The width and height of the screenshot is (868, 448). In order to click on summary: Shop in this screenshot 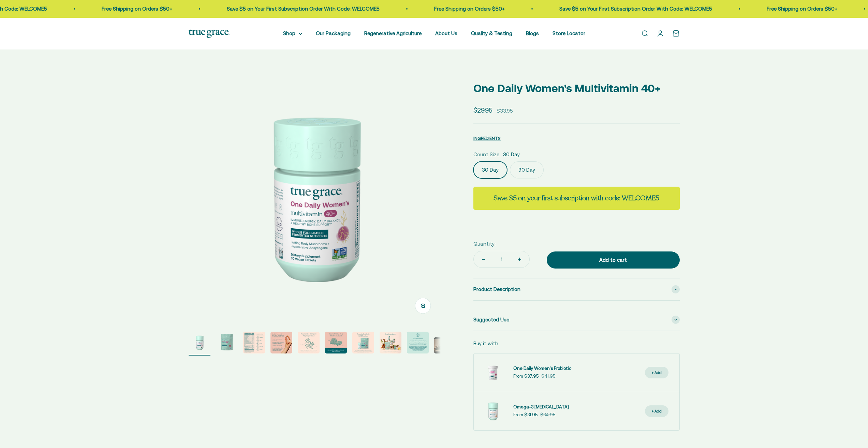, I will do `click(293, 34)`.